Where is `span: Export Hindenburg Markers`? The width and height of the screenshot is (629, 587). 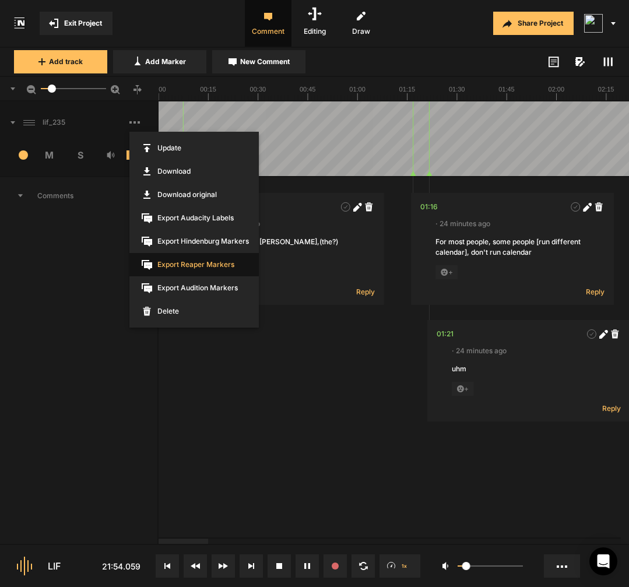 span: Export Hindenburg Markers is located at coordinates (194, 241).